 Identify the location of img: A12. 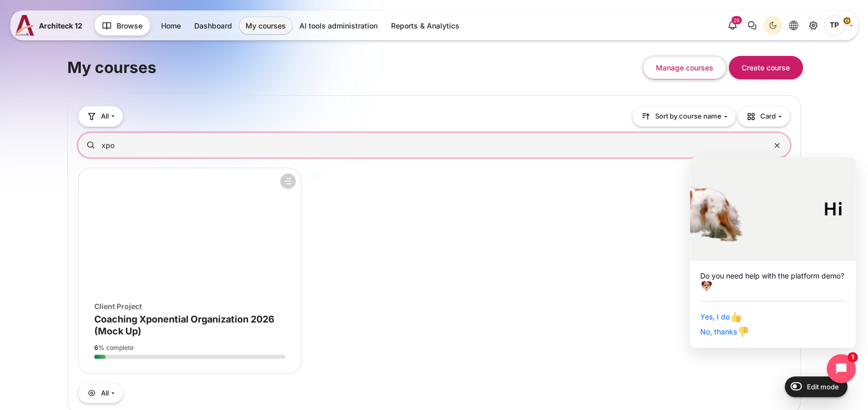
(25, 26).